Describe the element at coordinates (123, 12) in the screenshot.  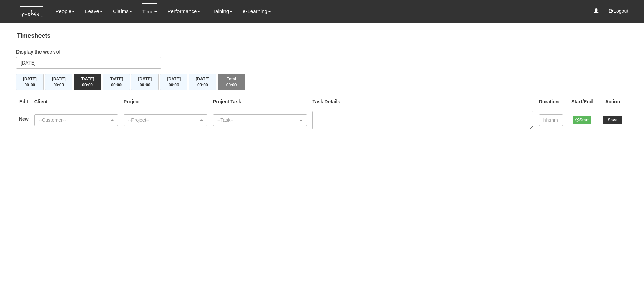
I see `a: Claims` at that location.